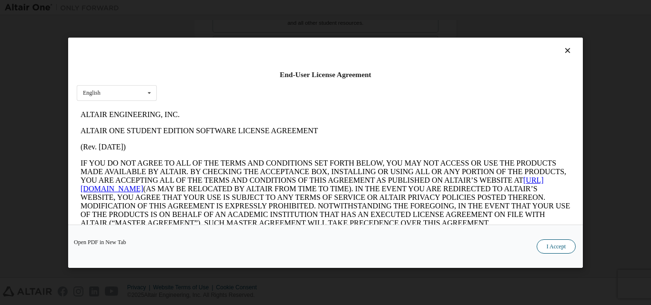  Describe the element at coordinates (249, 146) in the screenshot. I see `p: This Altair One Student Edition Software License Agreement (“Agreement”) is between Altair Engine...` at that location.